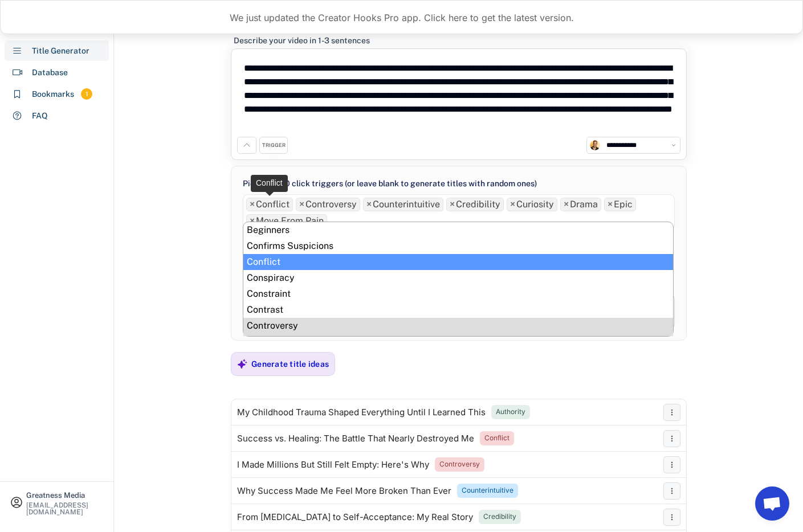  I want to click on div: My Childhood Trauma Shaped Everything Until I Learned This, so click(361, 413).